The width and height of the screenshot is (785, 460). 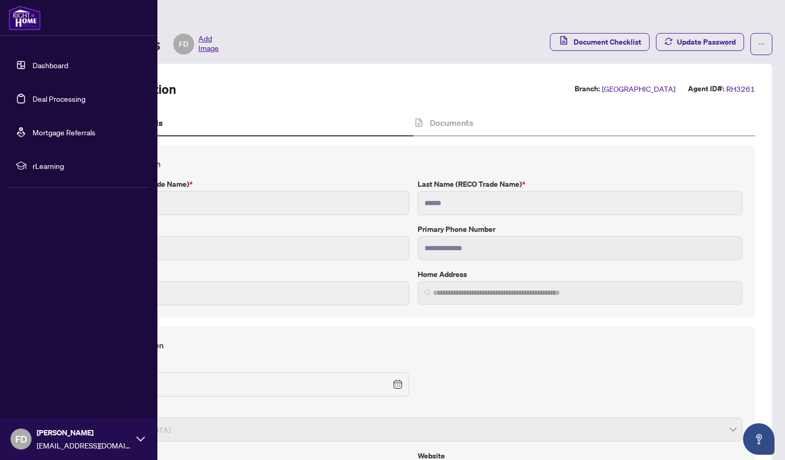 What do you see at coordinates (414, 411) in the screenshot?
I see `label: Gender` at bounding box center [414, 411].